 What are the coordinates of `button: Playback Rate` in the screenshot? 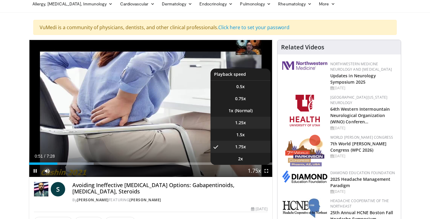 It's located at (254, 170).